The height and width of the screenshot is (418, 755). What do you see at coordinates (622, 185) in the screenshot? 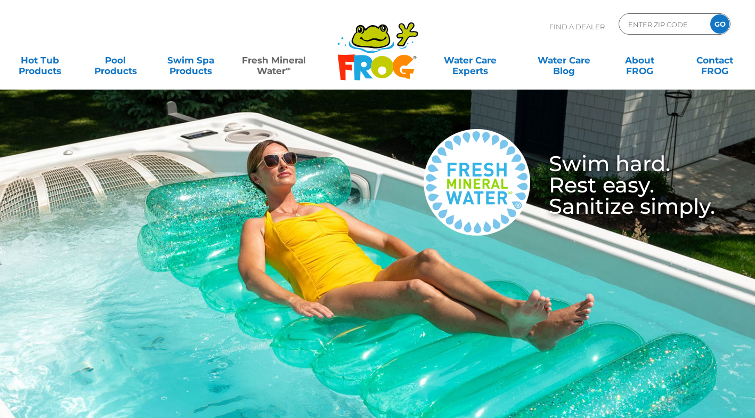
I see `h3: Swim hard. Rest easy. Sanitize simply.` at bounding box center [622, 185].